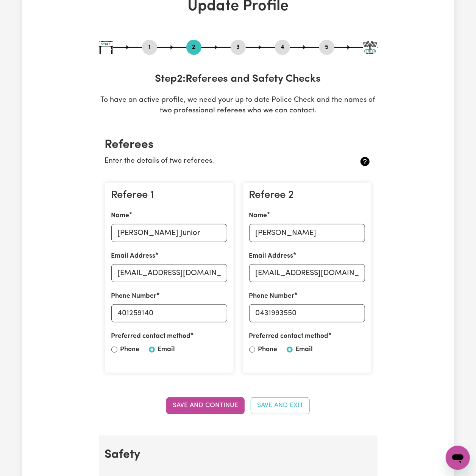 Image resolution: width=476 pixels, height=476 pixels. Describe the element at coordinates (307, 196) in the screenshot. I see `h3: Referee 2` at that location.